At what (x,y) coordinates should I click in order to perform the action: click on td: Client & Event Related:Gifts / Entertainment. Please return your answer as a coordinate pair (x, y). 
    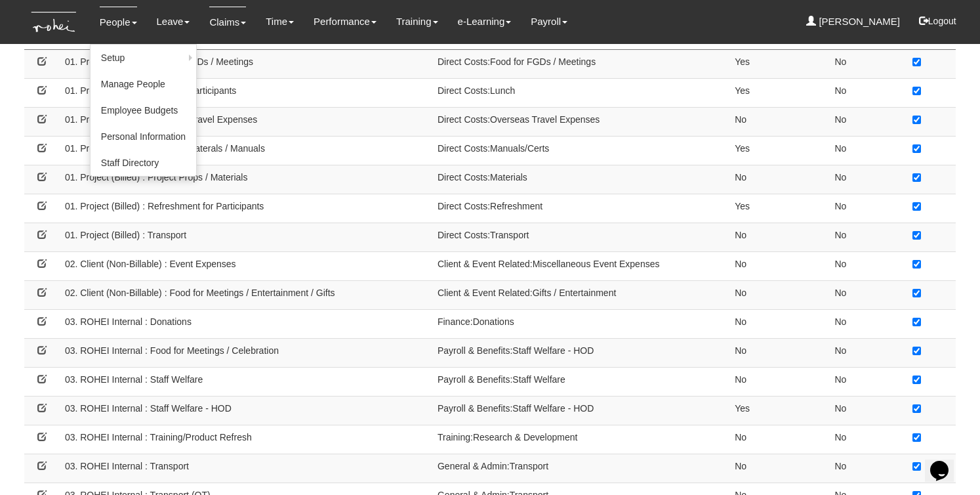
    Looking at the image, I should click on (581, 295).